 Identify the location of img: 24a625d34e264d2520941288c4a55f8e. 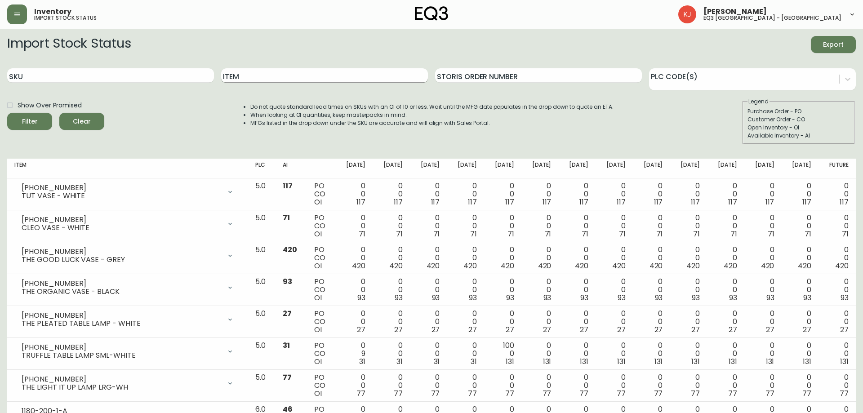
(687, 14).